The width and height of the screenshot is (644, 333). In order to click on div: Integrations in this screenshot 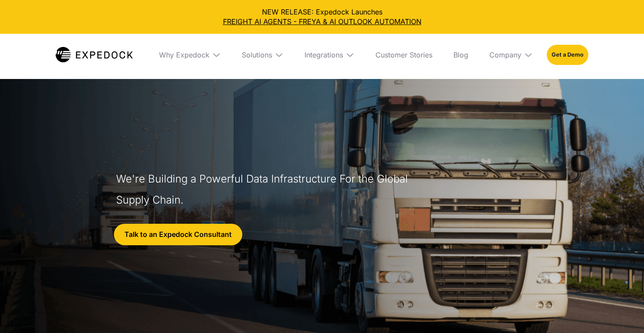, I will do `click(324, 55)`.